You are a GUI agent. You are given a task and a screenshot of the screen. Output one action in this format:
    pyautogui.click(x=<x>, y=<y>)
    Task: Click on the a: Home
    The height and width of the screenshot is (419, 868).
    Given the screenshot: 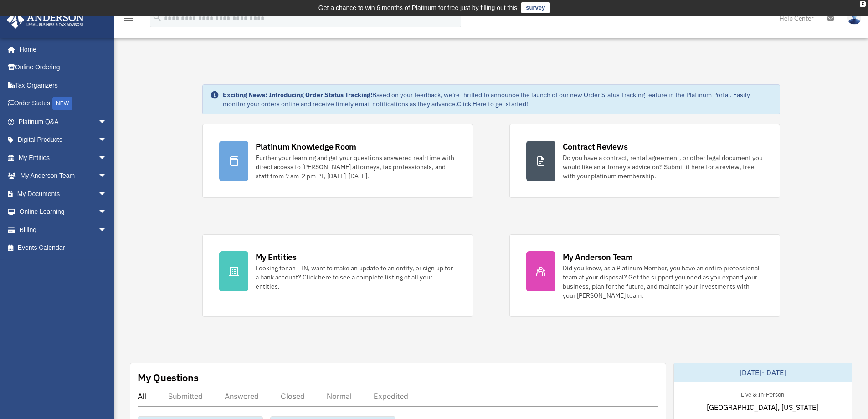 What is the action you would take?
    pyautogui.click(x=61, y=49)
    